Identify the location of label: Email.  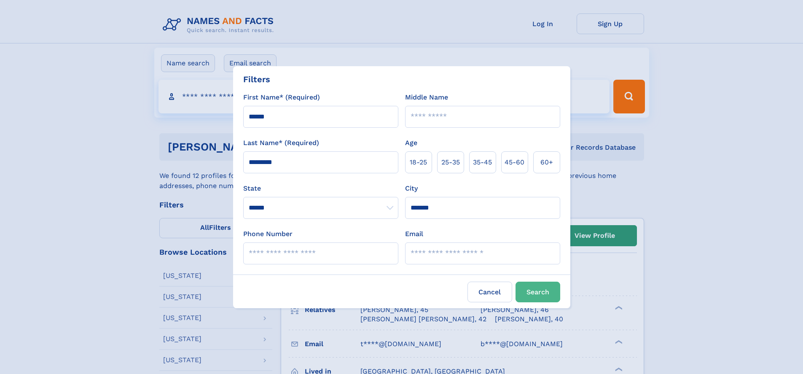
(414, 234).